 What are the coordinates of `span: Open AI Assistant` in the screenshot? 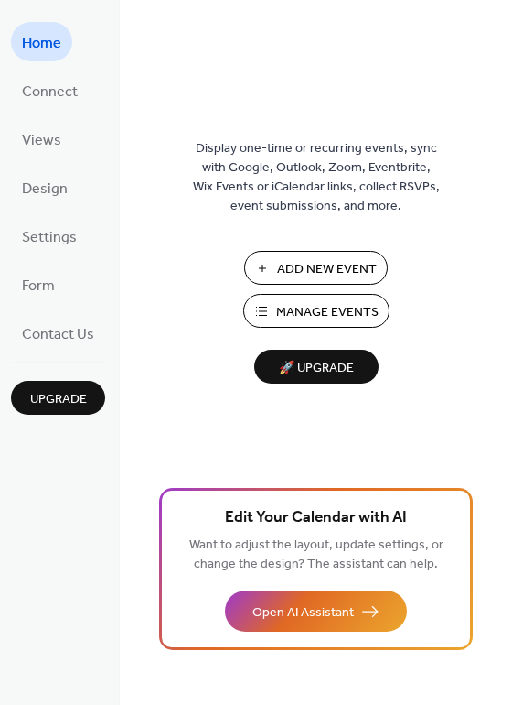 It's located at (303, 612).